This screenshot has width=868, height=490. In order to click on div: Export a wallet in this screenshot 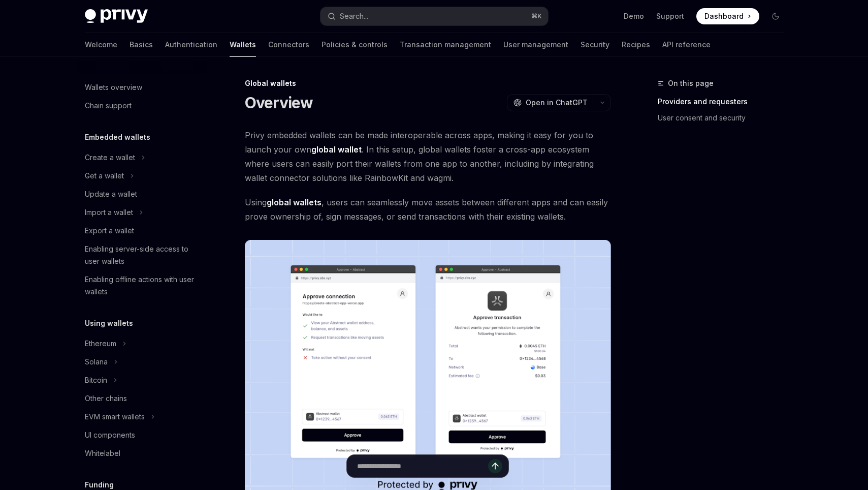, I will do `click(109, 231)`.